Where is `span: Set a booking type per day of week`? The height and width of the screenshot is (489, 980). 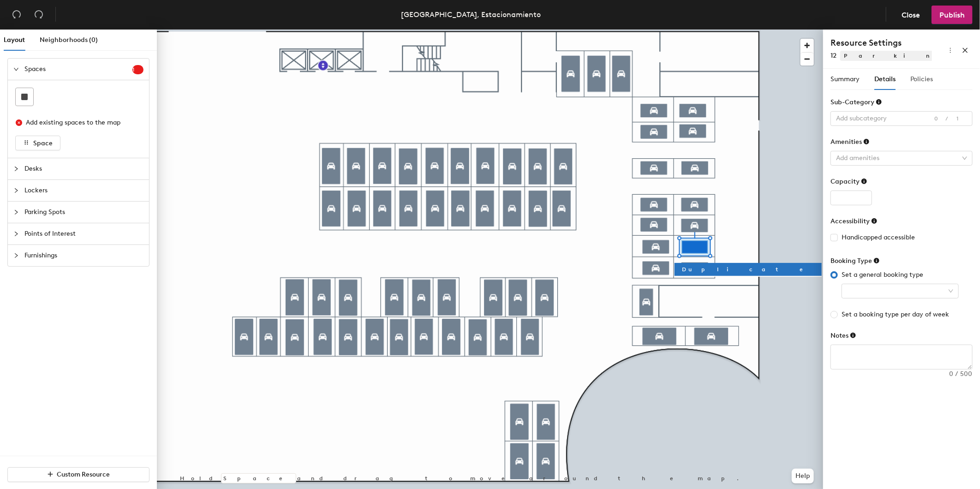
span: Set a booking type per day of week is located at coordinates (895, 315).